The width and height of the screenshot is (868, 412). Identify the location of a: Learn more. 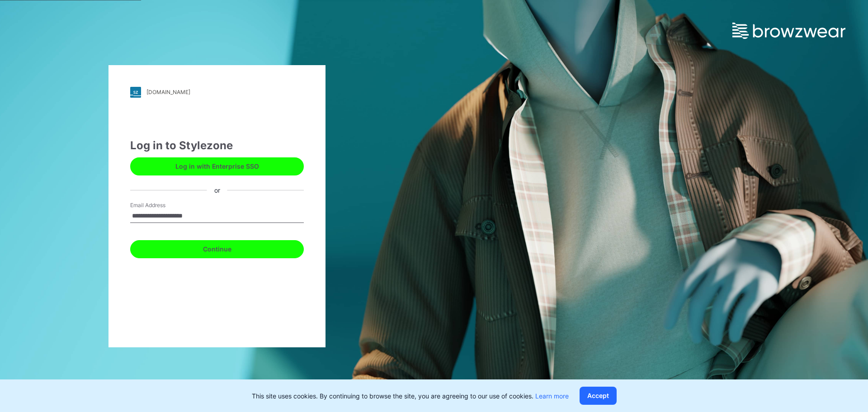
(552, 396).